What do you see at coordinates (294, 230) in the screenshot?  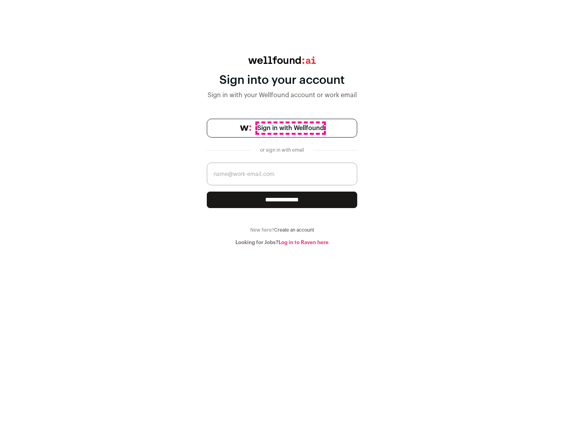 I see `a: Create an account` at bounding box center [294, 230].